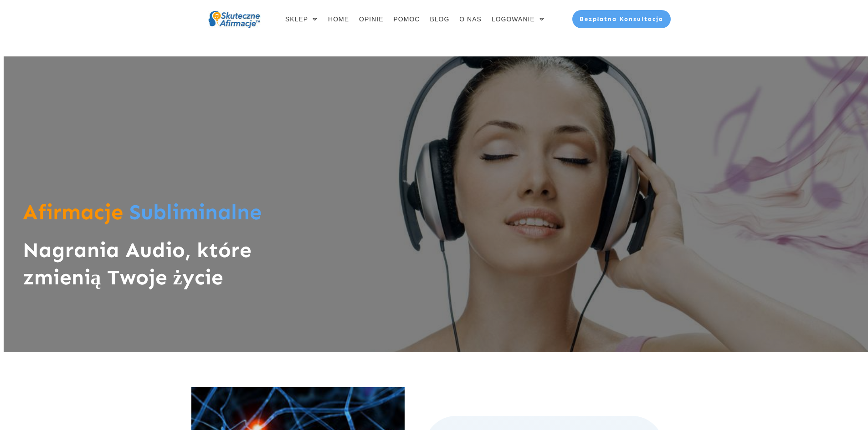  Describe the element at coordinates (339, 19) in the screenshot. I see `a: HOME` at that location.